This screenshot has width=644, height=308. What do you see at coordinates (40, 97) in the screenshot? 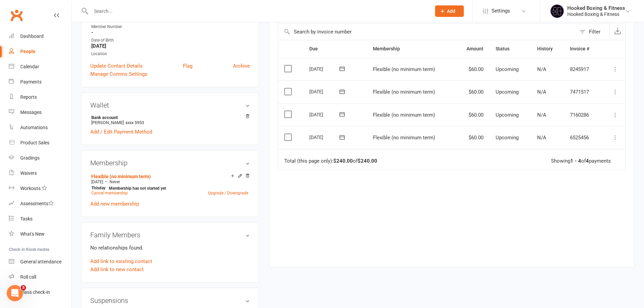
I see `a: Reports` at bounding box center [40, 97].